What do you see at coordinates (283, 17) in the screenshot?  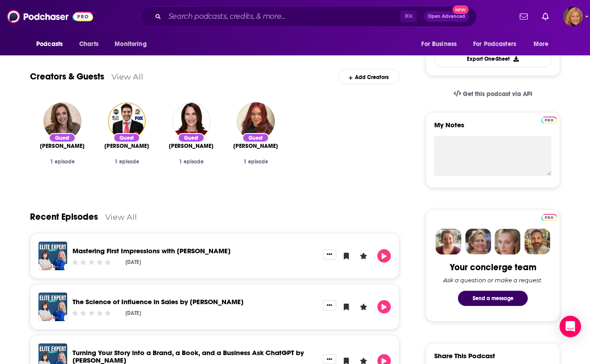 I see `input: Search podcasts, credits, & more...` at bounding box center [283, 17].